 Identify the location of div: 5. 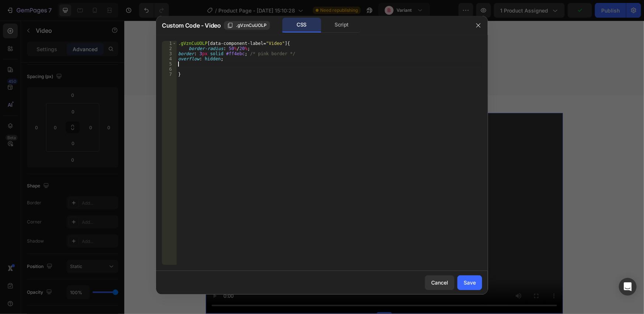
(170, 64).